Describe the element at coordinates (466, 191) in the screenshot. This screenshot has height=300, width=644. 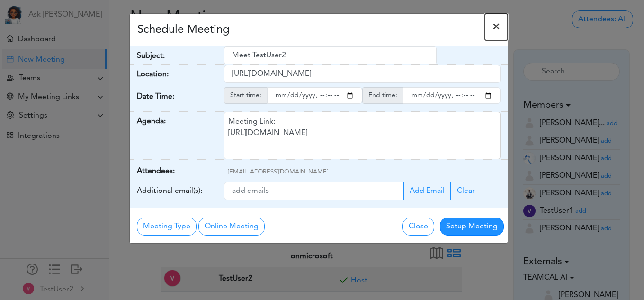
I see `button: Clear` at that location.